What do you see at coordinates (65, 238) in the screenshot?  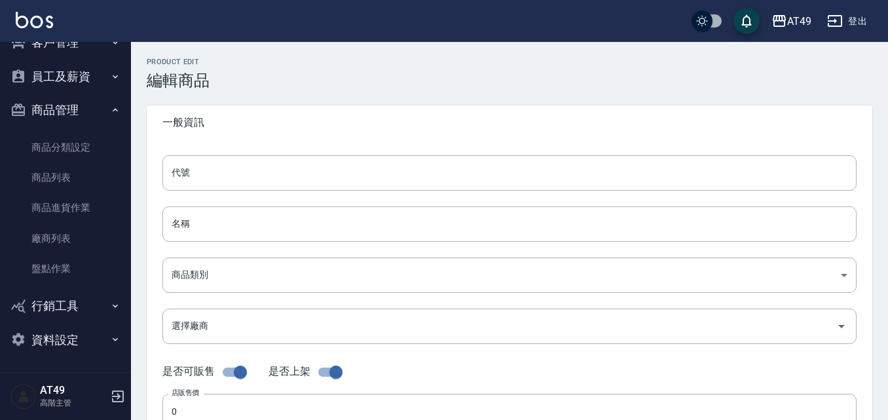 I see `a: 廠商列表` at bounding box center [65, 238].